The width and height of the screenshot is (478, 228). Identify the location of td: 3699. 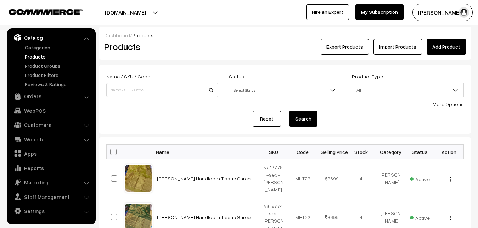
(332, 178).